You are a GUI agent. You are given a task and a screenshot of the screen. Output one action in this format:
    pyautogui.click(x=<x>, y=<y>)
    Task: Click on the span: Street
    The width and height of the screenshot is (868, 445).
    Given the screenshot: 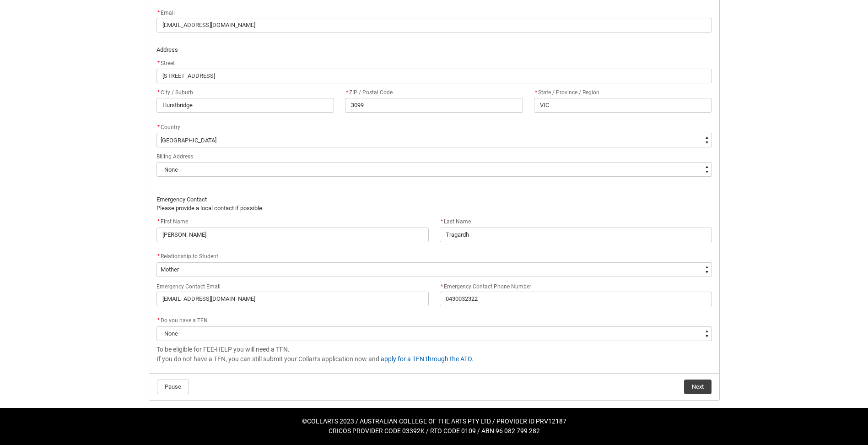 What is the action you would take?
    pyautogui.click(x=166, y=63)
    